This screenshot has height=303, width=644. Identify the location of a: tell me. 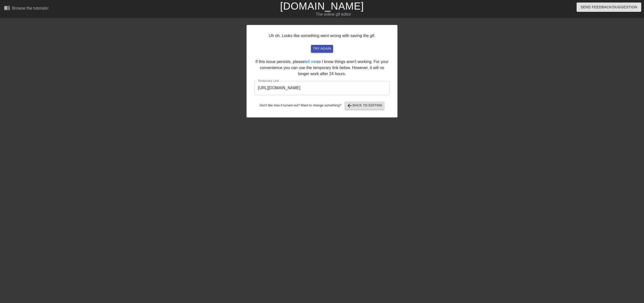
(310, 62).